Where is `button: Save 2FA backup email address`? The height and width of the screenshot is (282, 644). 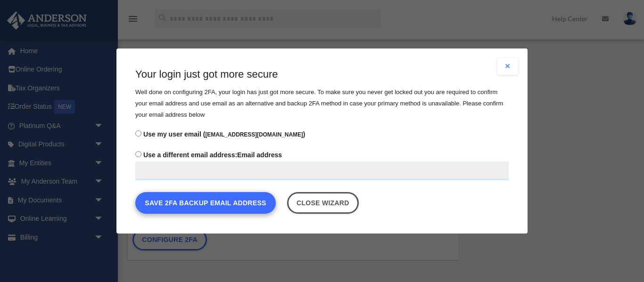 button: Save 2FA backup email address is located at coordinates (206, 203).